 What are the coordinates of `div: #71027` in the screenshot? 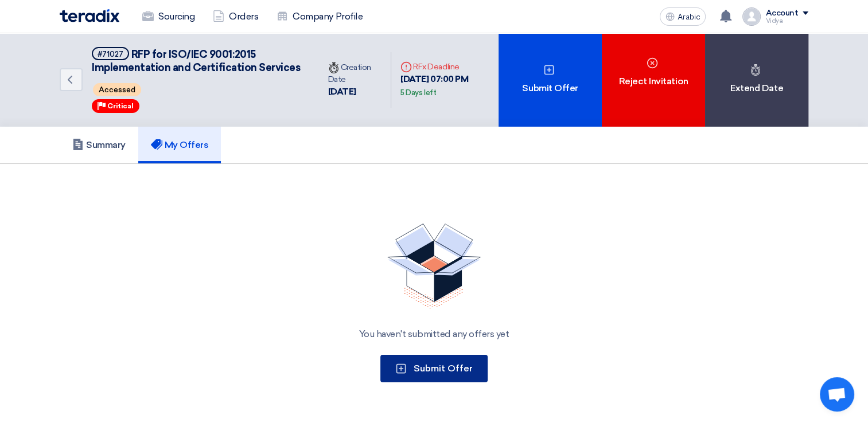 It's located at (110, 54).